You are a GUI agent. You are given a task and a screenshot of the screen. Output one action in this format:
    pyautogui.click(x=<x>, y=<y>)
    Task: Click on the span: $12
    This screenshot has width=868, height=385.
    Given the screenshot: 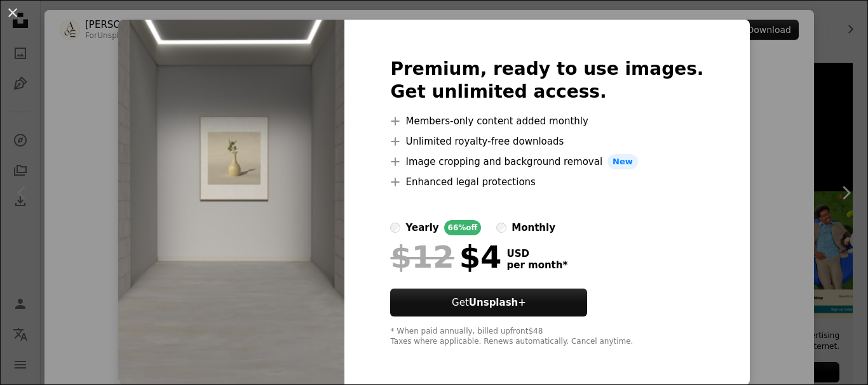 What is the action you would take?
    pyautogui.click(x=422, y=257)
    